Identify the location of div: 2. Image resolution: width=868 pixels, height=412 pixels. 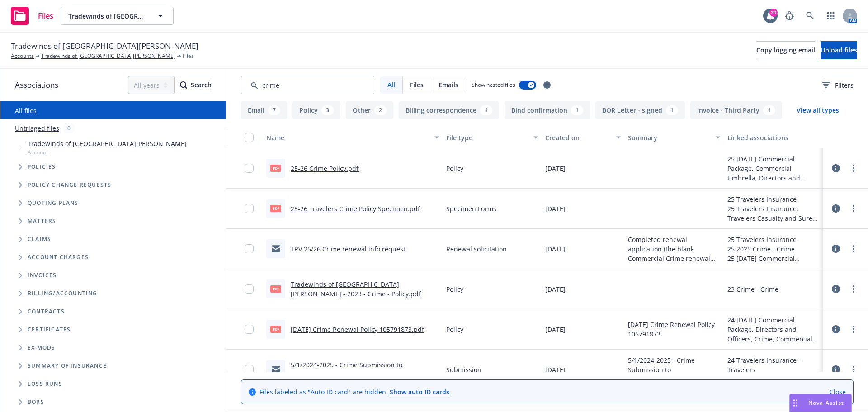
(380, 110).